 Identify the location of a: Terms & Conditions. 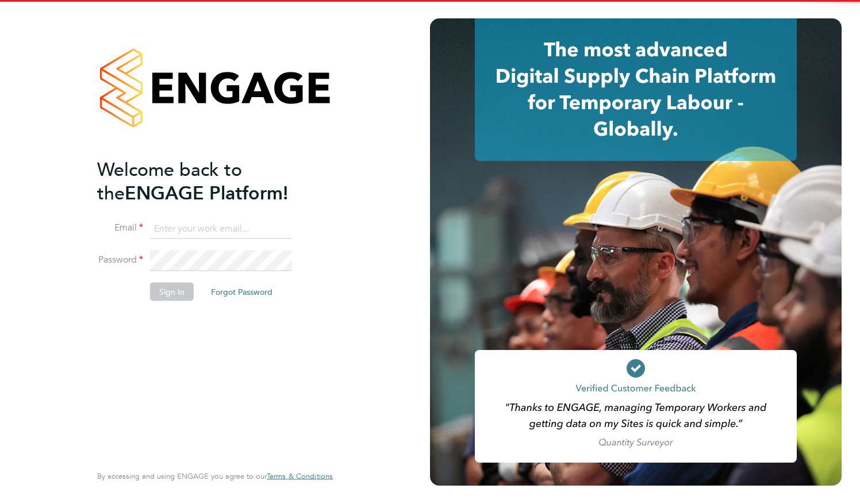
(299, 476).